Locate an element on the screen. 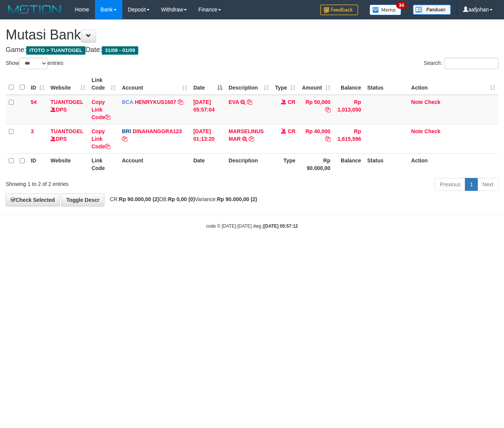 This screenshot has width=504, height=428. th: Description is located at coordinates (248, 164).